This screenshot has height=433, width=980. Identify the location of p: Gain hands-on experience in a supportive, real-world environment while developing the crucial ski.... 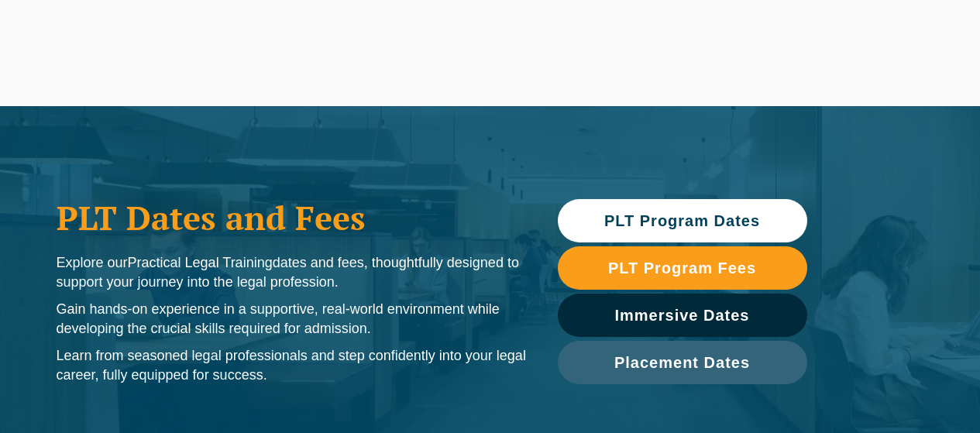
(291, 319).